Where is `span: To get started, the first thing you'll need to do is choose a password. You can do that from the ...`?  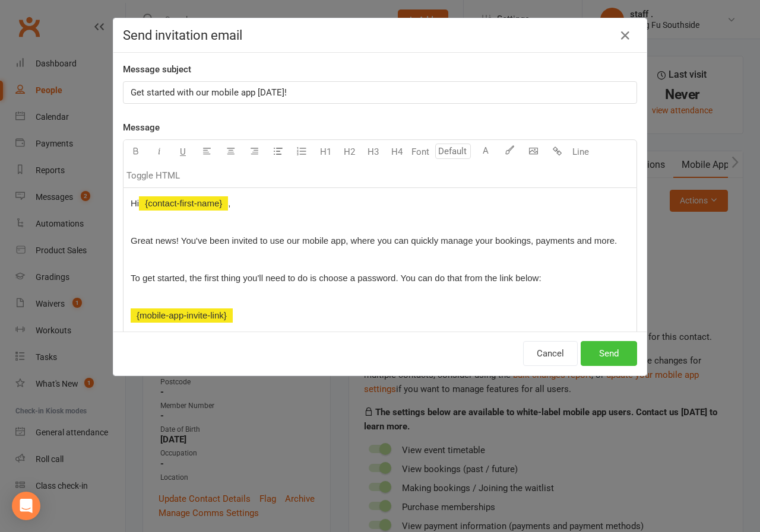 span: To get started, the first thing you'll need to do is choose a password. You can do that from the ... is located at coordinates (336, 278).